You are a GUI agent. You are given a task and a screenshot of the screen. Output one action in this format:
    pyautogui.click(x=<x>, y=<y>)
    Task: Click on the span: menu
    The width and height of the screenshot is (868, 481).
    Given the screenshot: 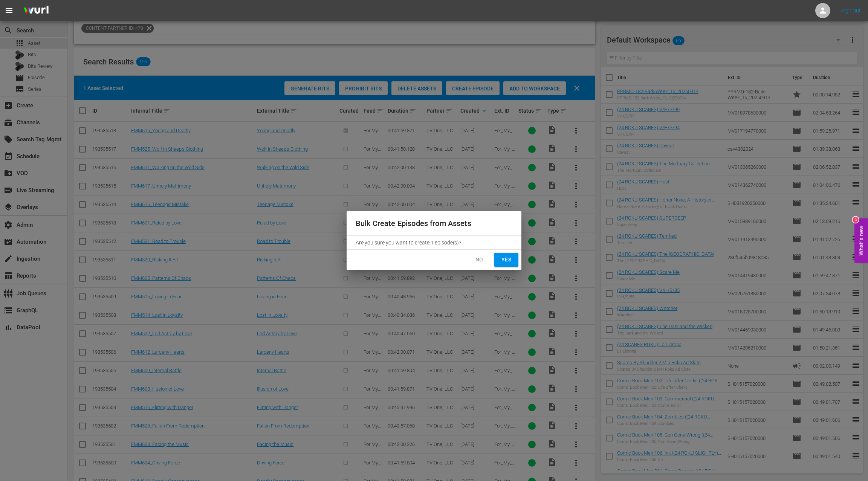 What is the action you would take?
    pyautogui.click(x=9, y=11)
    